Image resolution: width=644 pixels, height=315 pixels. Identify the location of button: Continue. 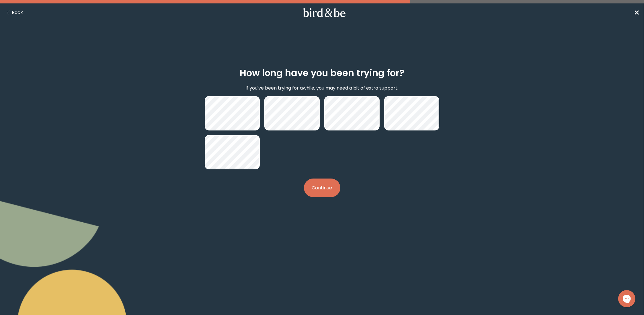
(322, 188).